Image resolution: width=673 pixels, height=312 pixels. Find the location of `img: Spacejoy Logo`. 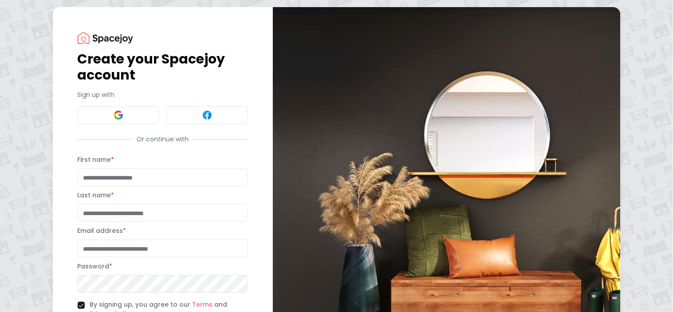

img: Spacejoy Logo is located at coordinates (105, 38).